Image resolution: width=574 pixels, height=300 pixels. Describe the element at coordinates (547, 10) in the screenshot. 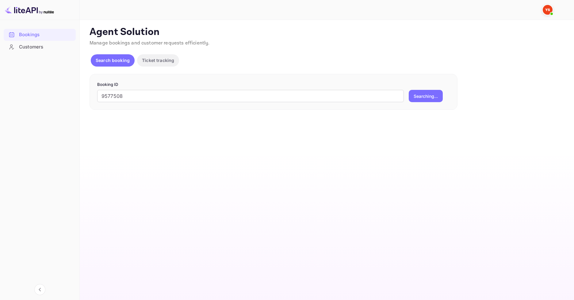

I see `img: Yandex Support` at that location.